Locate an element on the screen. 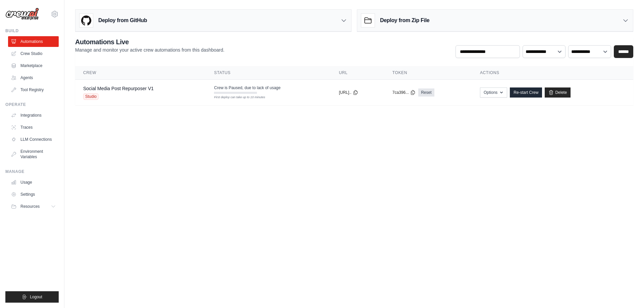  img: Logo is located at coordinates (22, 14).